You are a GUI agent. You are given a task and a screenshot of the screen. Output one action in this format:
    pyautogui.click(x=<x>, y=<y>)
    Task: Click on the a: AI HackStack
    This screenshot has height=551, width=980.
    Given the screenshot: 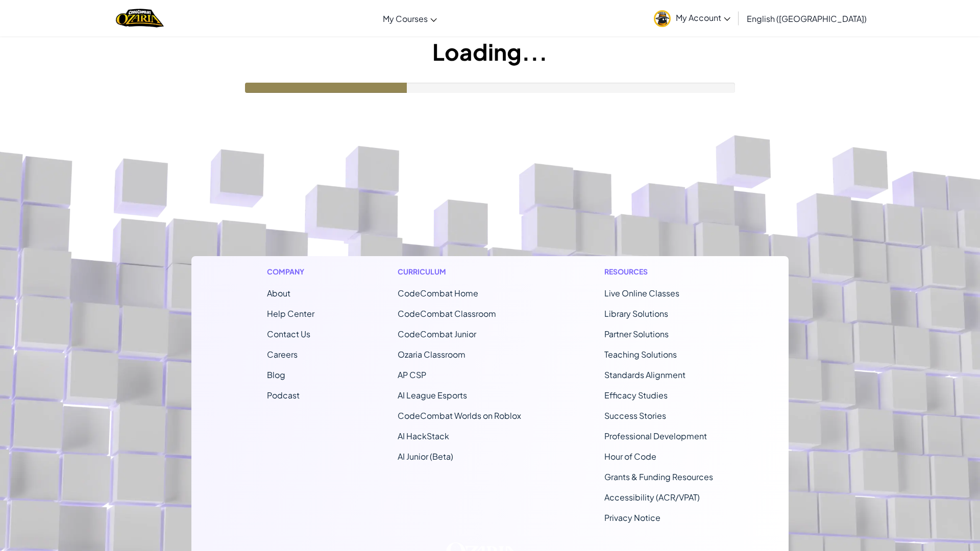 What is the action you would take?
    pyautogui.click(x=423, y=436)
    